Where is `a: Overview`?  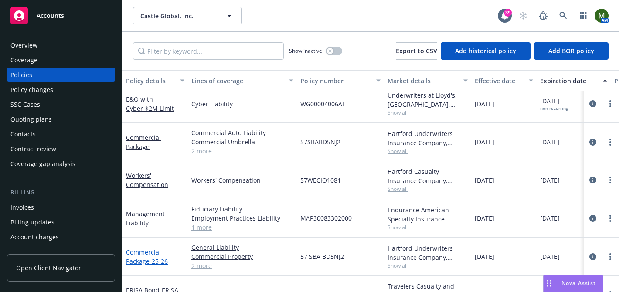 a: Overview is located at coordinates (61, 45).